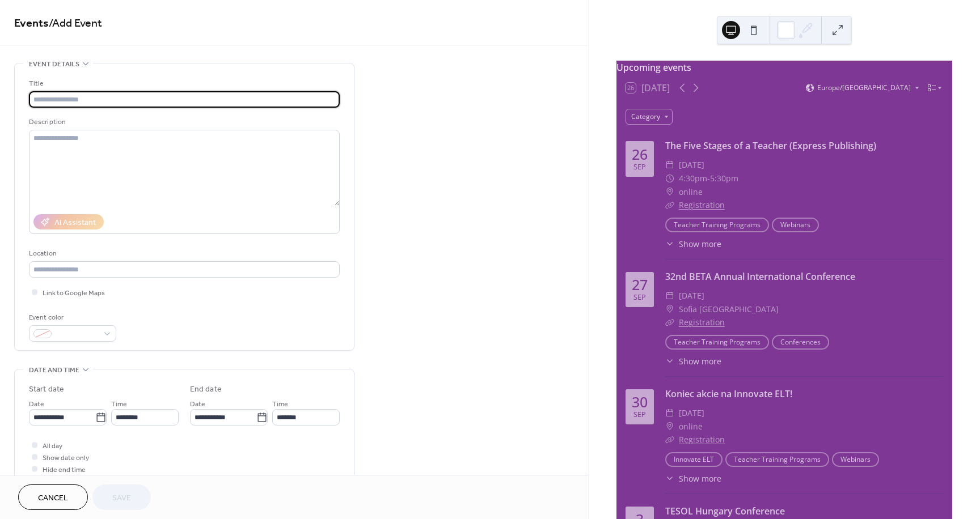 The width and height of the screenshot is (980, 519). Describe the element at coordinates (205, 389) in the screenshot. I see `div: End date` at that location.